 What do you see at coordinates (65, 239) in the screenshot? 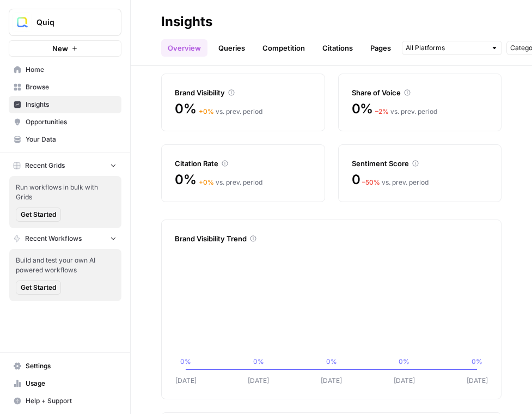
I see `button: Recent Workflows` at bounding box center [65, 239].